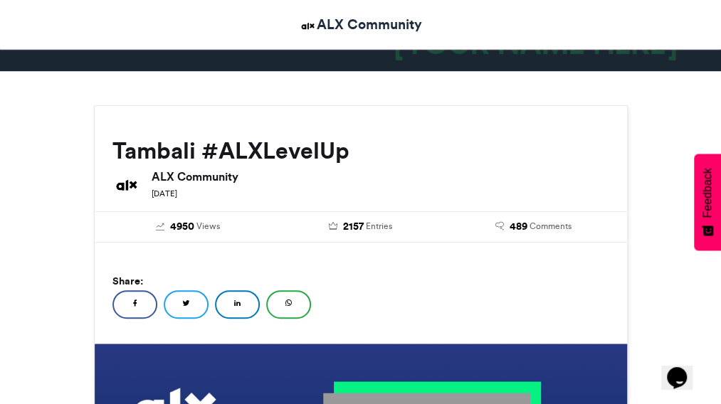  I want to click on span: Feedback, so click(707, 193).